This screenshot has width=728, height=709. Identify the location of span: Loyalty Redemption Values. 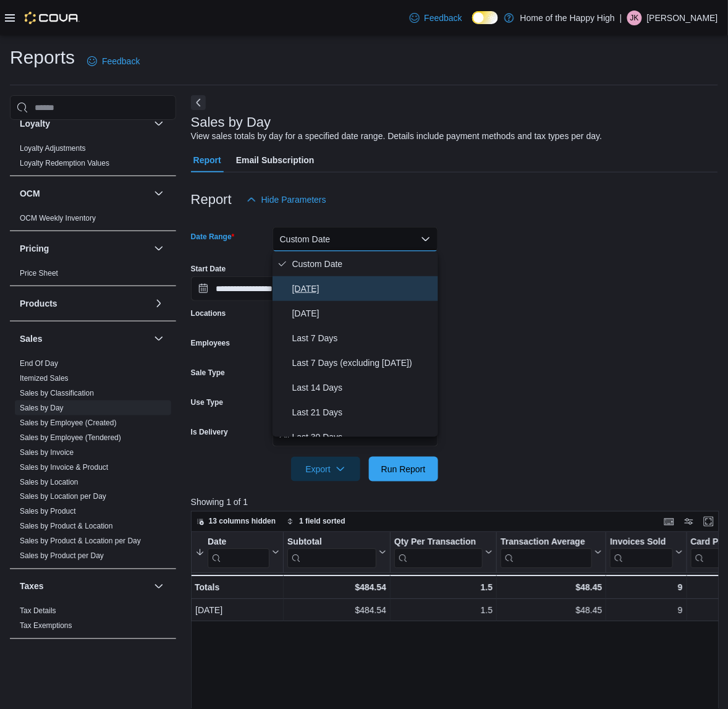
(64, 164).